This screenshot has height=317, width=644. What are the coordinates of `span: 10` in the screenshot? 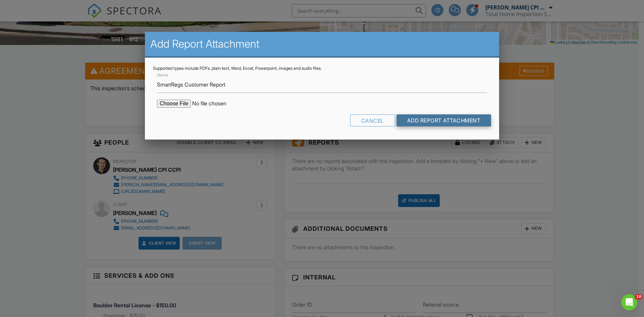 It's located at (638, 297).